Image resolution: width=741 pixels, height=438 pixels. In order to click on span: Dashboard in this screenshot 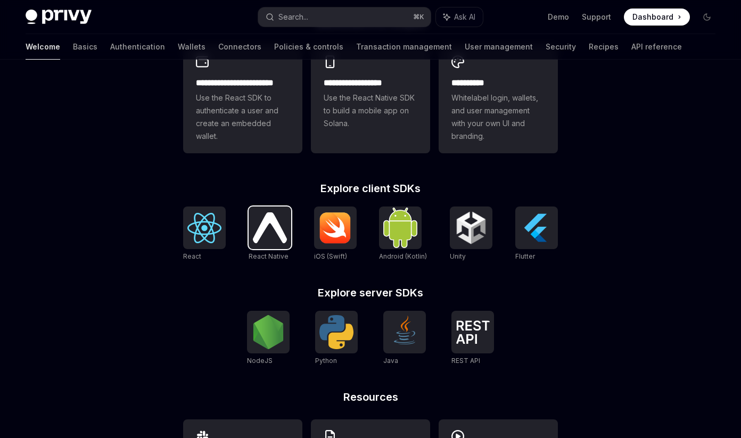, I will do `click(652, 17)`.